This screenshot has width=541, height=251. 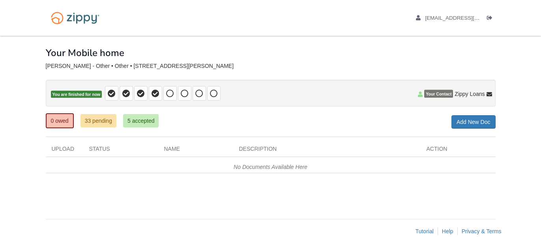 What do you see at coordinates (425, 231) in the screenshot?
I see `a: Tutorial` at bounding box center [425, 231].